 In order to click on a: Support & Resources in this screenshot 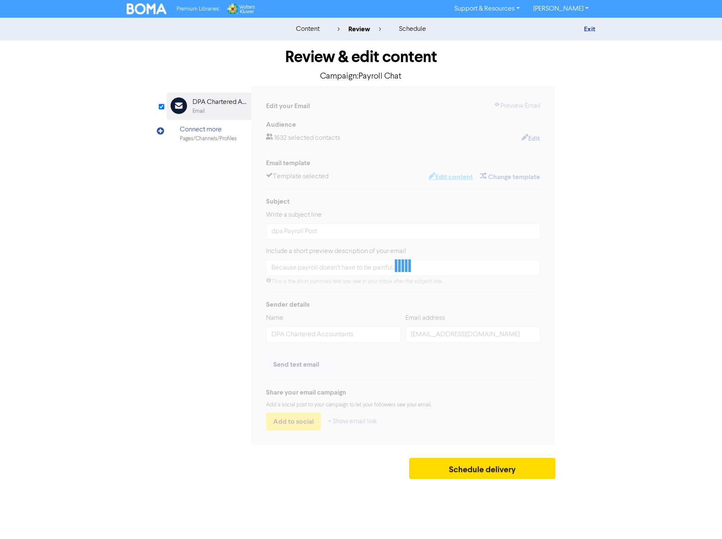, I will do `click(487, 9)`.